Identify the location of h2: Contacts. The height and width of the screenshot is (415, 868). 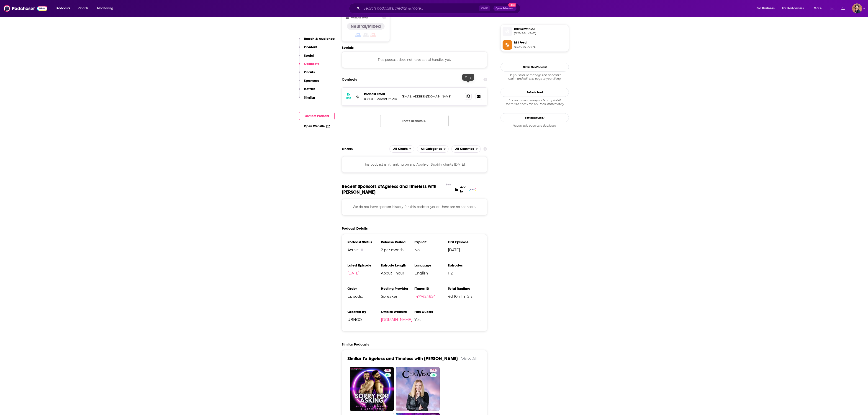
(349, 79).